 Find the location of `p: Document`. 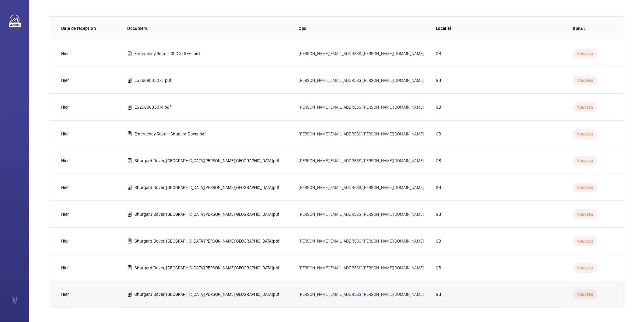

p: Document is located at coordinates (208, 28).